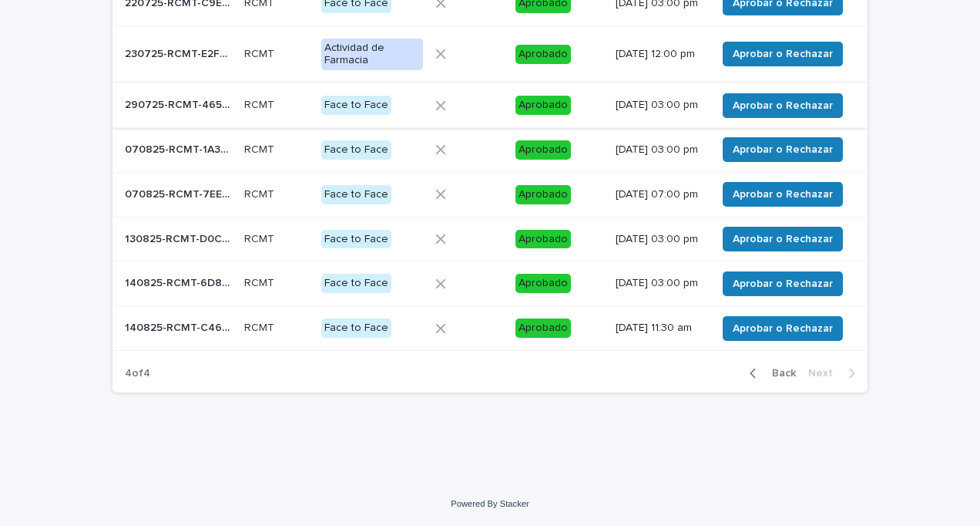 The height and width of the screenshot is (526, 980). Describe the element at coordinates (180, 282) in the screenshot. I see `p: 140825-RCMT-6D85FA` at that location.